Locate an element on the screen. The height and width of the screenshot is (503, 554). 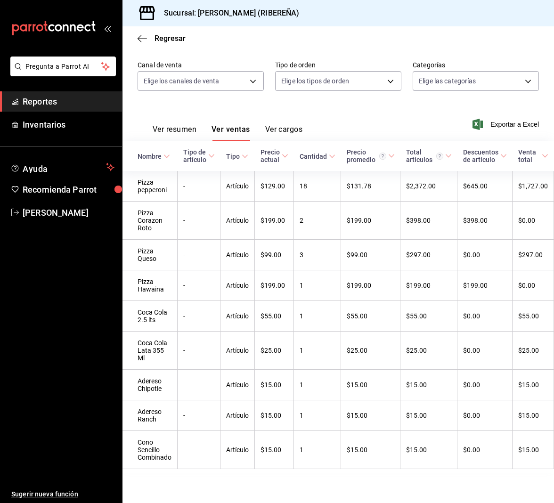
button: Ver resumen is located at coordinates (174, 133).